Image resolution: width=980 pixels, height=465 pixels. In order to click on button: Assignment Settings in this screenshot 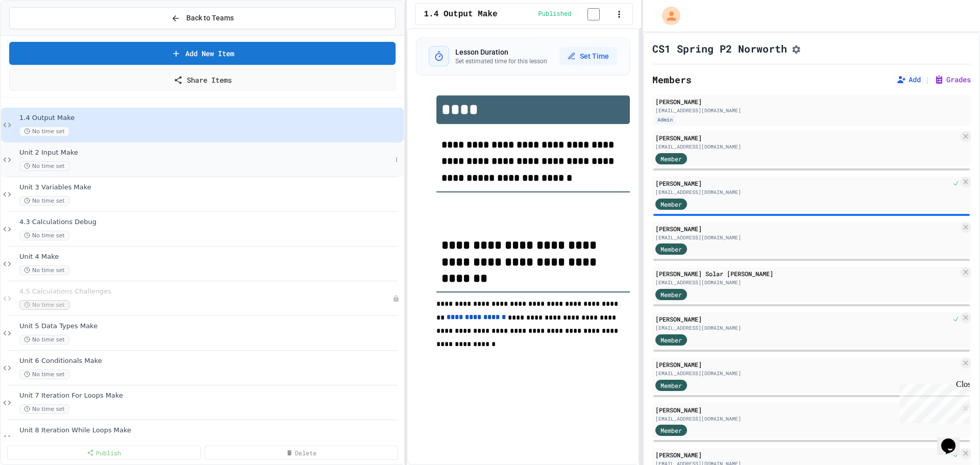, I will do `click(796, 48)`.